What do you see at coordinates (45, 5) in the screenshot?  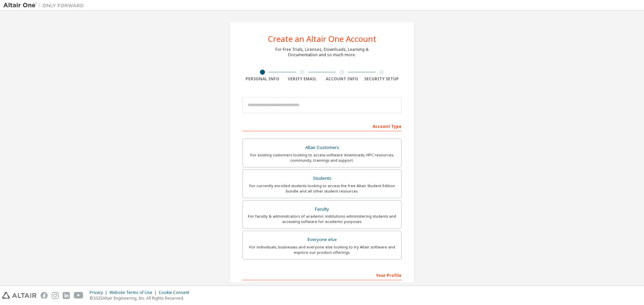 I see `img: Altair One` at bounding box center [45, 5].